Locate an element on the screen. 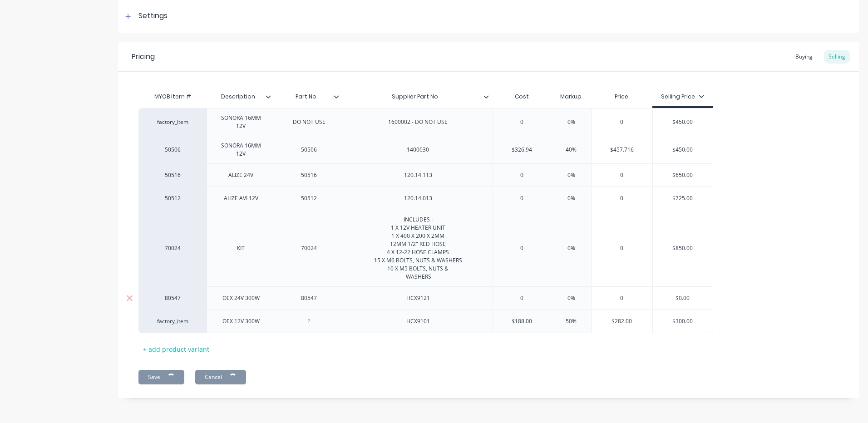 The width and height of the screenshot is (868, 423). div: 50506SONORA 16MM 12V505061400030$326.9440%$457.716$450.00 is located at coordinates (426, 149).